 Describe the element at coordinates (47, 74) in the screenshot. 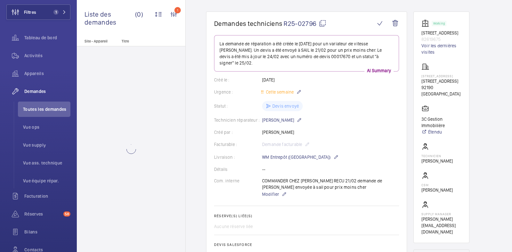

I see `span: Appareils` at that location.